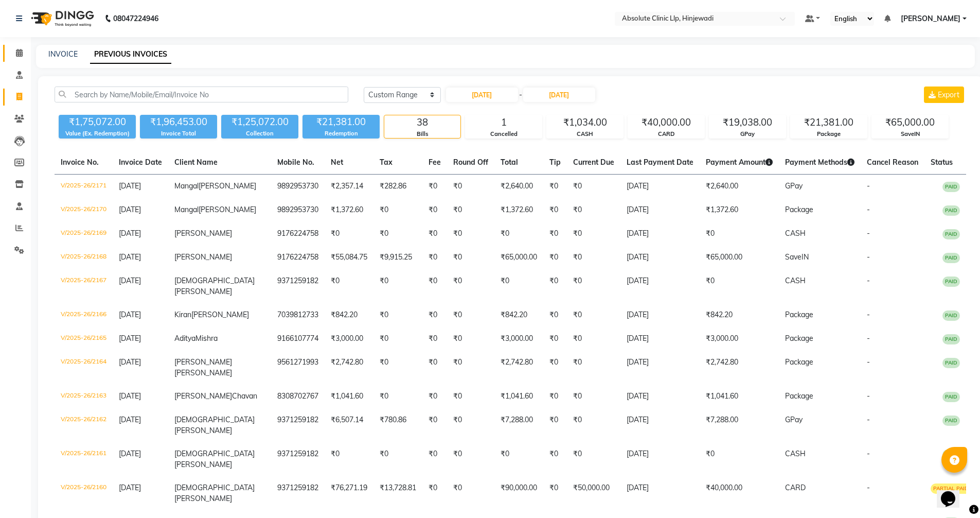 The width and height of the screenshot is (980, 518). Describe the element at coordinates (341, 122) in the screenshot. I see `div: ₹21,381.00` at that location.